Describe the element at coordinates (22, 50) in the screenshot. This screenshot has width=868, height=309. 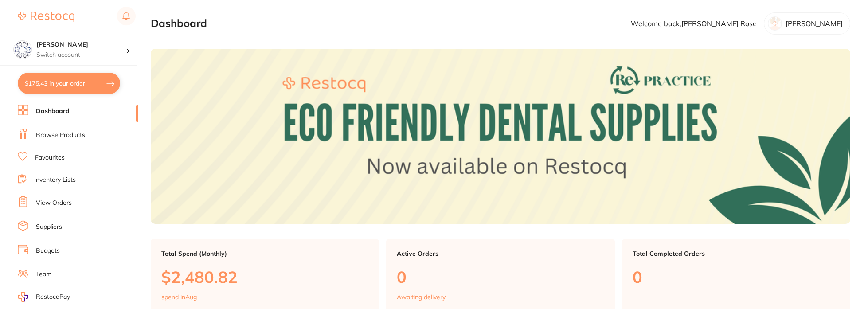
I see `img: Eumundi Dental` at that location.